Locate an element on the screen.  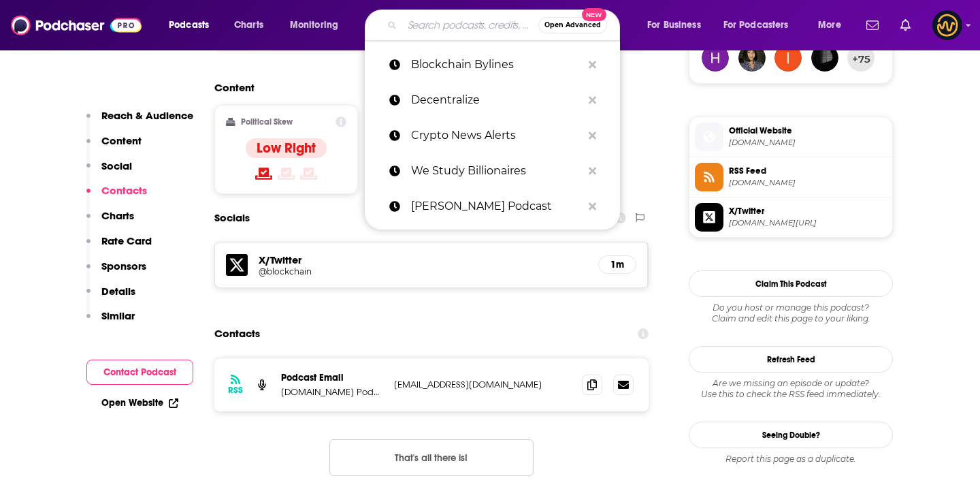
img: baitey20016 is located at coordinates (752, 58).